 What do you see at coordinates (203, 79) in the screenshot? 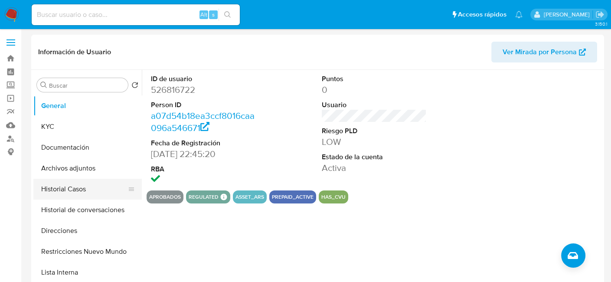
I see `dt: ID de usuario` at bounding box center [203, 79].